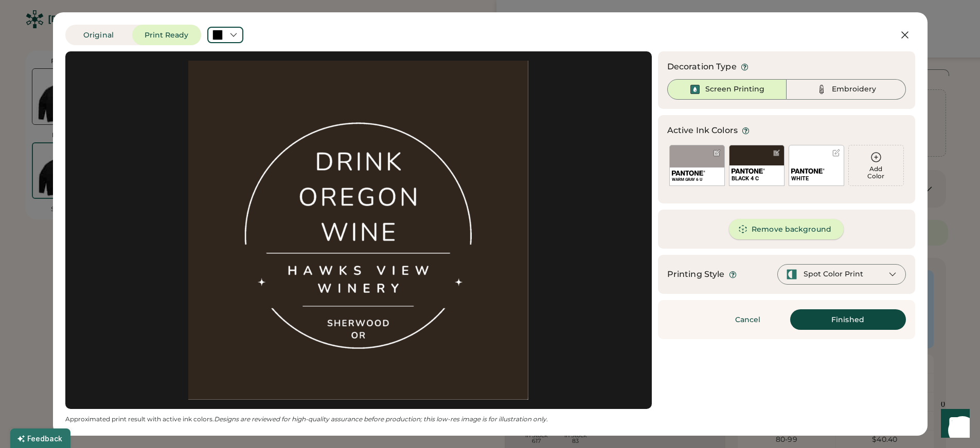  Describe the element at coordinates (834, 275) in the screenshot. I see `div: Spot Color Print` at that location.